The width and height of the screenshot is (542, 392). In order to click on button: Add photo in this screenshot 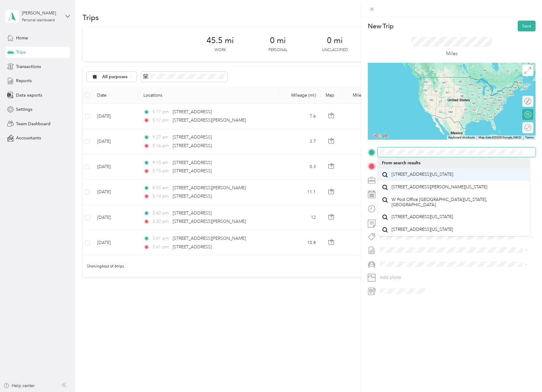, I will do `click(456, 277)`.